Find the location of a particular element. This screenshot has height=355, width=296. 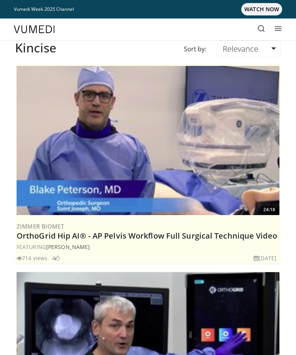

li: 714 views is located at coordinates (32, 258).